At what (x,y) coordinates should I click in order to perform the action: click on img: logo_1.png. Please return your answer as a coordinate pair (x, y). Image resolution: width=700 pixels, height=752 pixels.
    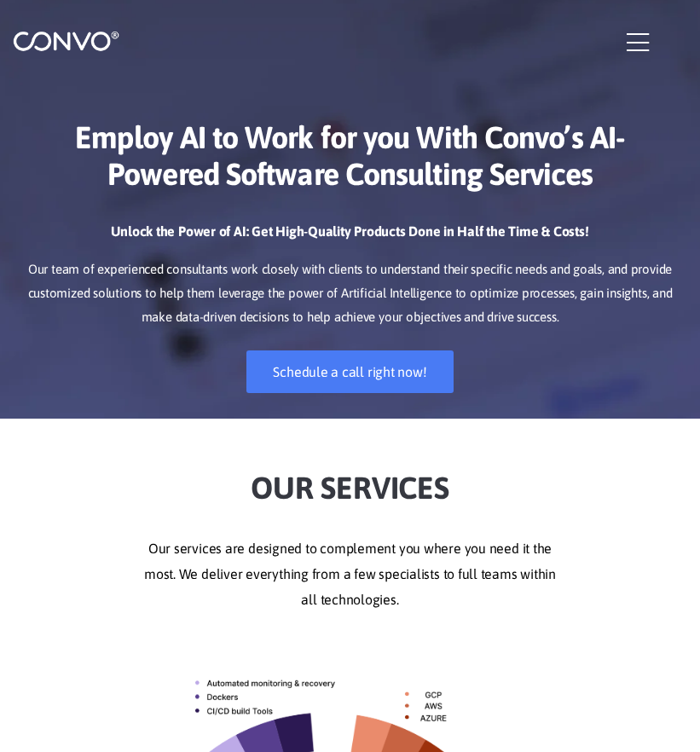
    Looking at the image, I should click on (65, 41).